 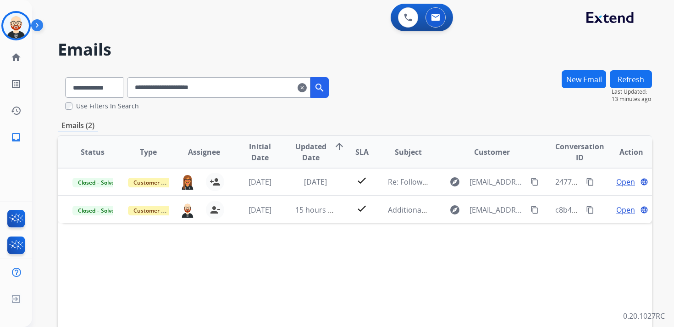 What do you see at coordinates (412, 182) in the screenshot?
I see `span: Re: Follow-Up` at bounding box center [412, 182].